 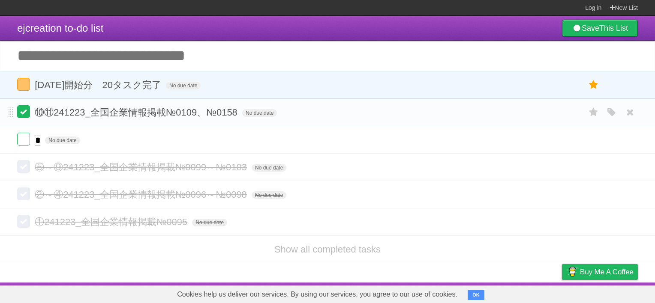 What do you see at coordinates (60, 28) in the screenshot?
I see `span: ejcreation to-do list` at bounding box center [60, 28].